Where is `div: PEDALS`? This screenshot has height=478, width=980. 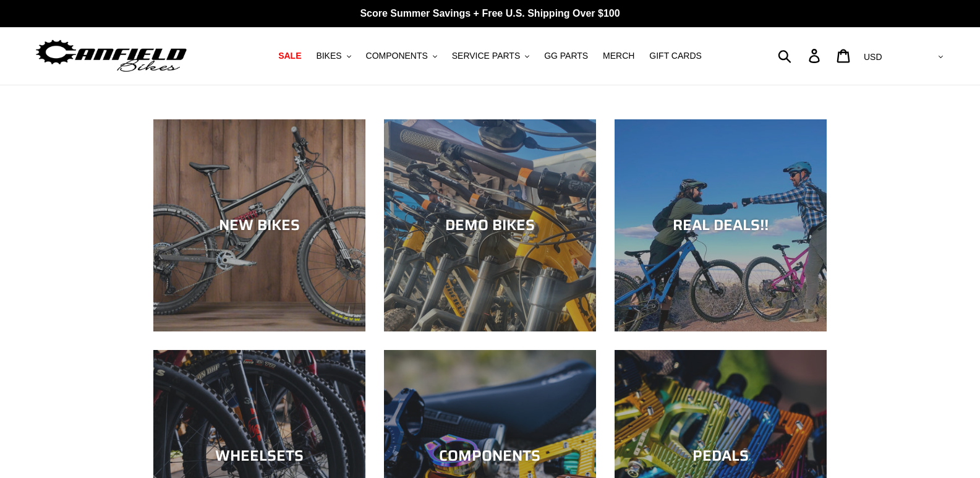
div: PEDALS is located at coordinates (720, 456).